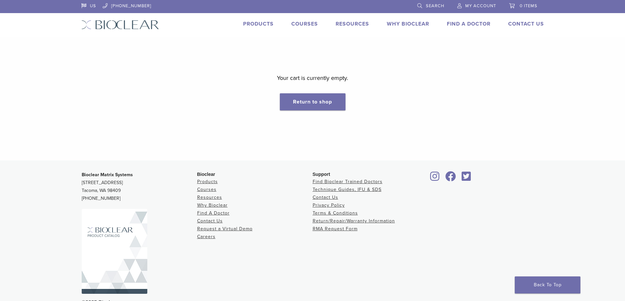 The height and width of the screenshot is (301, 625). Describe the element at coordinates (335, 229) in the screenshot. I see `a: RMA Request Form` at that location.